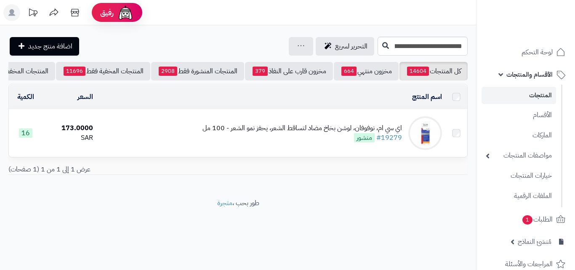  I want to click on span: 2908, so click(168, 71).